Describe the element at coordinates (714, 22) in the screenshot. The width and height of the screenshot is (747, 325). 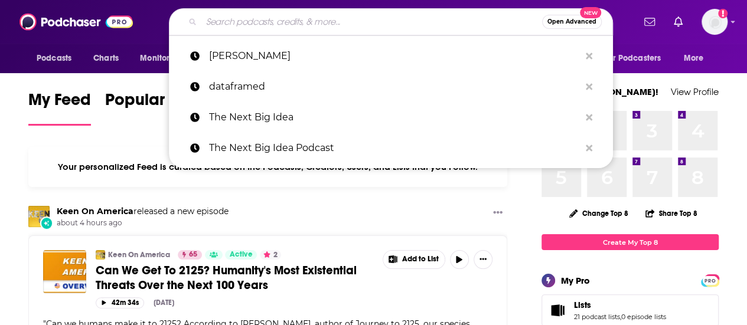
I see `button: Show profile menu` at that location.